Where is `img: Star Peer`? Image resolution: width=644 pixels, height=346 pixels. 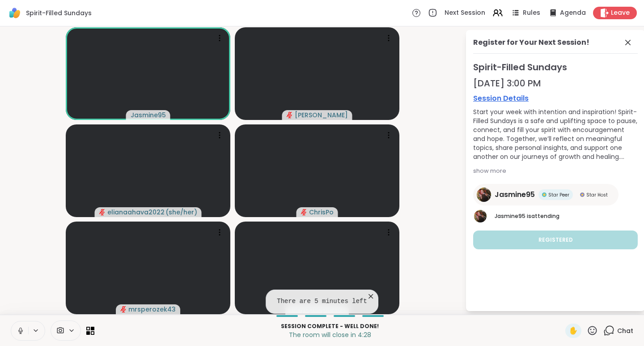 img: Star Peer is located at coordinates (545, 194).